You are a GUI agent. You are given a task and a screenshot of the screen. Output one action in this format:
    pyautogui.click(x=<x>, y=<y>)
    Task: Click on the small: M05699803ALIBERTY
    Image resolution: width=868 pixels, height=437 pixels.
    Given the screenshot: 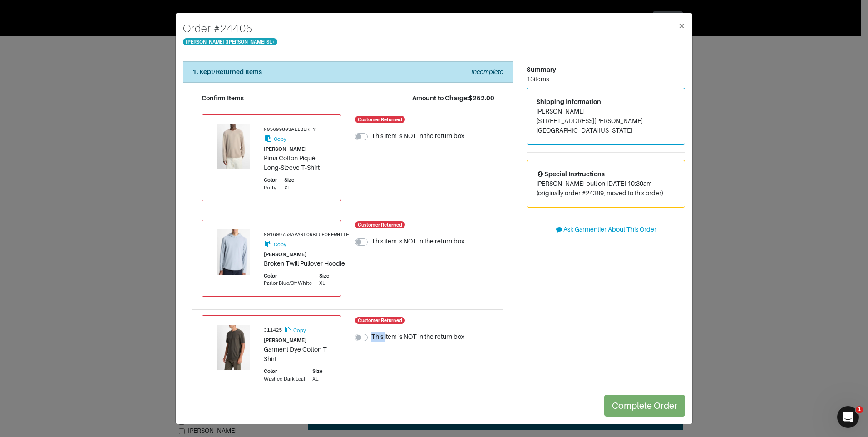 What is the action you would take?
    pyautogui.click(x=290, y=130)
    